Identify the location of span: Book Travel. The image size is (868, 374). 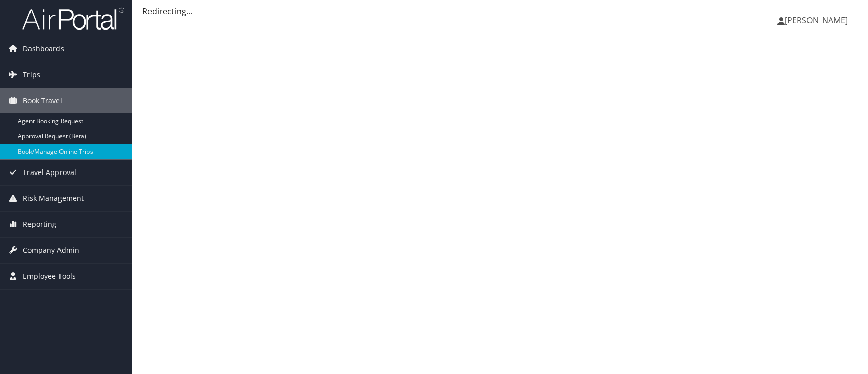
(42, 101).